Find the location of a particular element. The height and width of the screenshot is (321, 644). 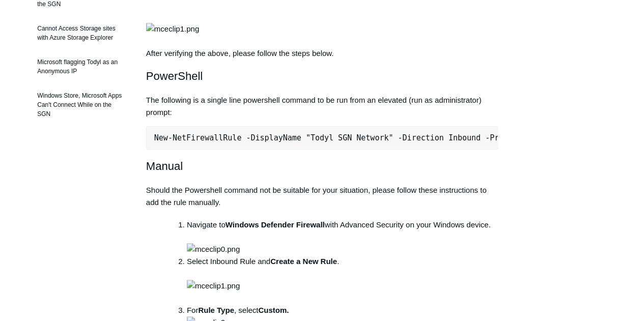

p: Should the Powershell command not be suitable for your situation, please follow these instruction... is located at coordinates (321, 196).